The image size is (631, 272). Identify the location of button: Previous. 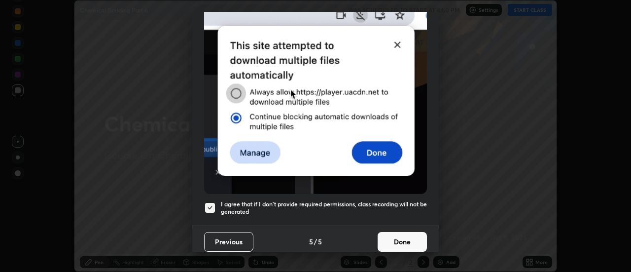
(229, 242).